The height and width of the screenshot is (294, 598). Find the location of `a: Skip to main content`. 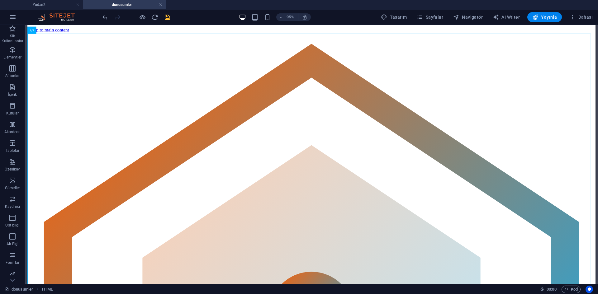

a: Skip to main content is located at coordinates (23, 5).